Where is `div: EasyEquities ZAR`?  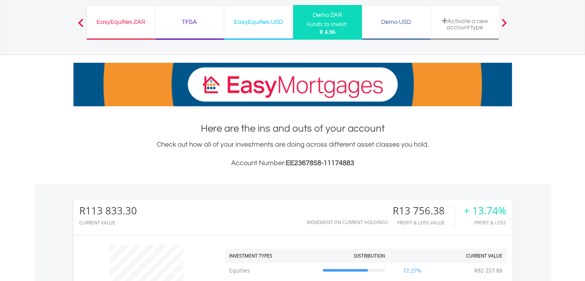 div: EasyEquities ZAR is located at coordinates (121, 22).